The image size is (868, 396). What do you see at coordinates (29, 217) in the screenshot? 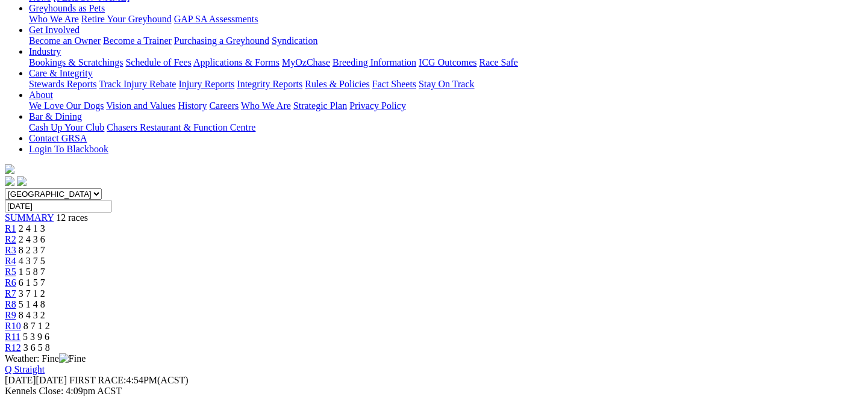
I see `span: SUMMARY` at bounding box center [29, 217].